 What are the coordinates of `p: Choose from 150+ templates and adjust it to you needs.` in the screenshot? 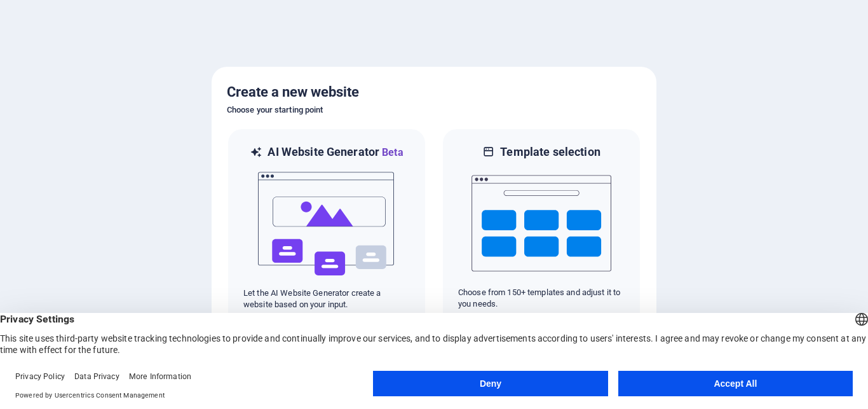 It's located at (541, 298).